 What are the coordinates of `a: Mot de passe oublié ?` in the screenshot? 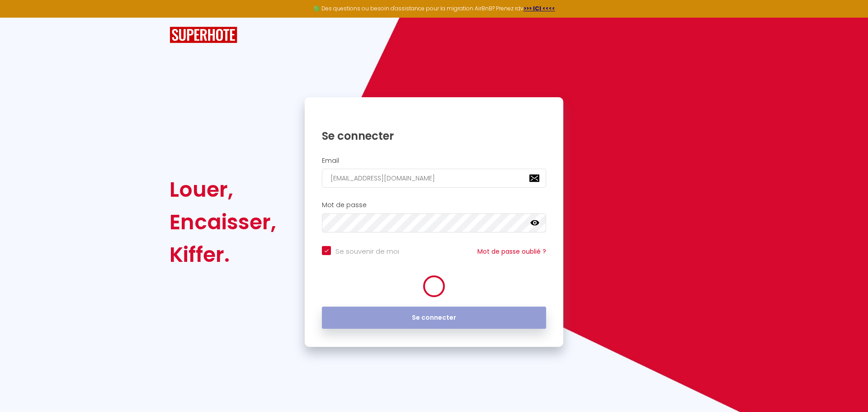 It's located at (512, 252).